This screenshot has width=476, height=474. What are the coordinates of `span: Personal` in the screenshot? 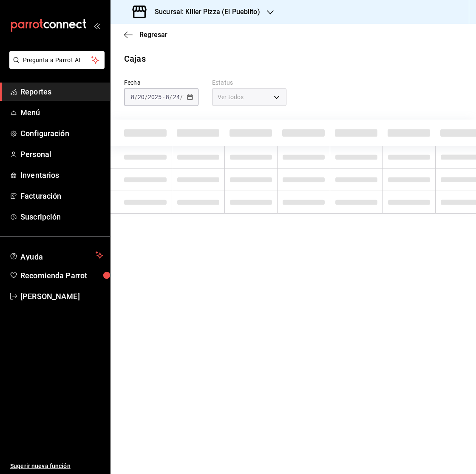 It's located at (62, 154).